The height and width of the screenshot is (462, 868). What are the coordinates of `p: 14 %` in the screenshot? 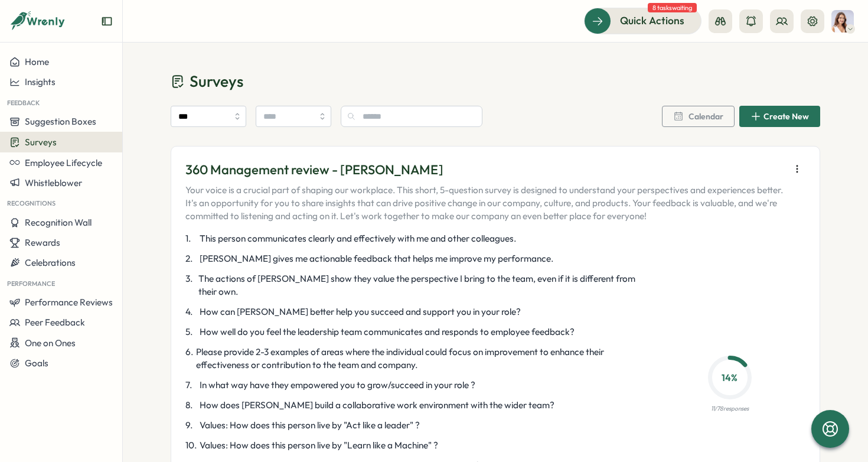 It's located at (730, 378).